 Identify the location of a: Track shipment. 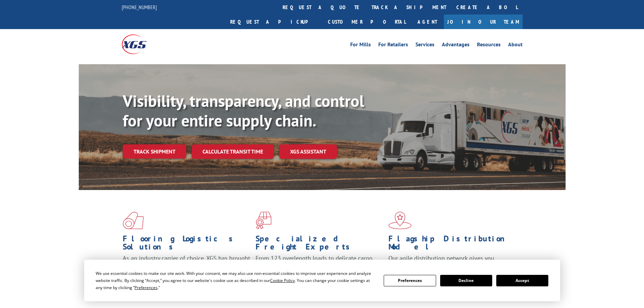
(155, 151).